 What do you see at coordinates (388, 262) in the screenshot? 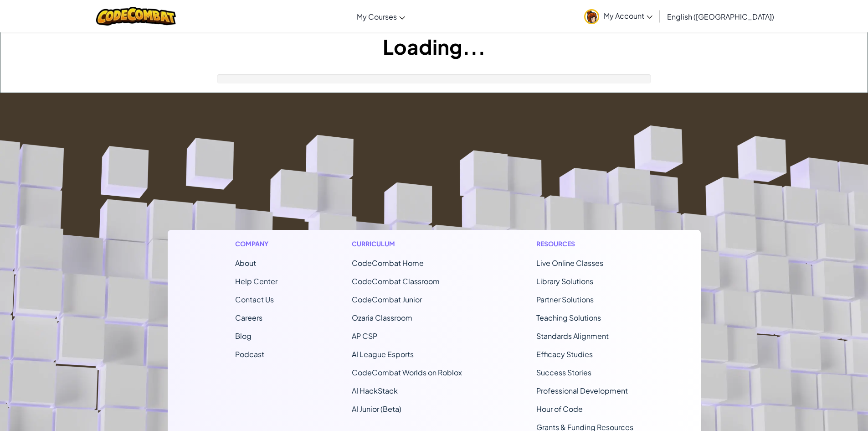
I see `span: CodeCombat Home` at bounding box center [388, 262].